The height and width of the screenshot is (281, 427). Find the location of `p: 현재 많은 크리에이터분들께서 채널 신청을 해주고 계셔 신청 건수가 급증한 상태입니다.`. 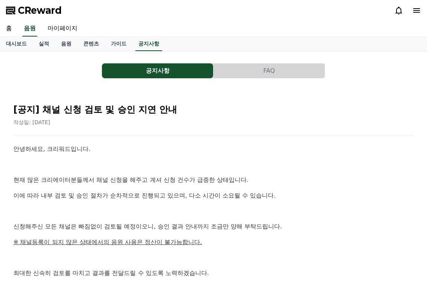

p: 현재 많은 크리에이터분들께서 채널 신청을 해주고 계셔 신청 건수가 급증한 상태입니다. is located at coordinates (214, 180).